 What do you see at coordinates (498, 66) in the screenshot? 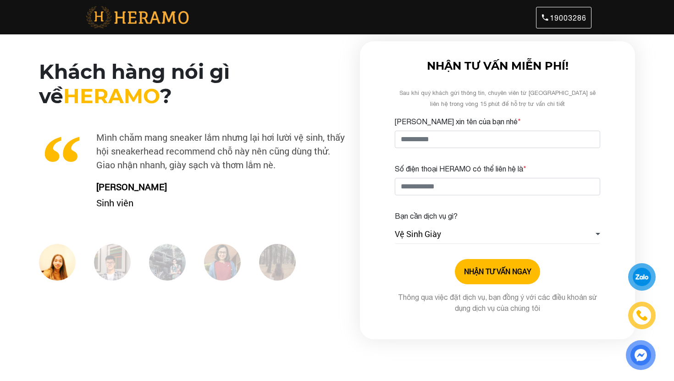
I see `h3: NHẬN TƯ VẤN MIỄN PHÍ!` at bounding box center [498, 66].